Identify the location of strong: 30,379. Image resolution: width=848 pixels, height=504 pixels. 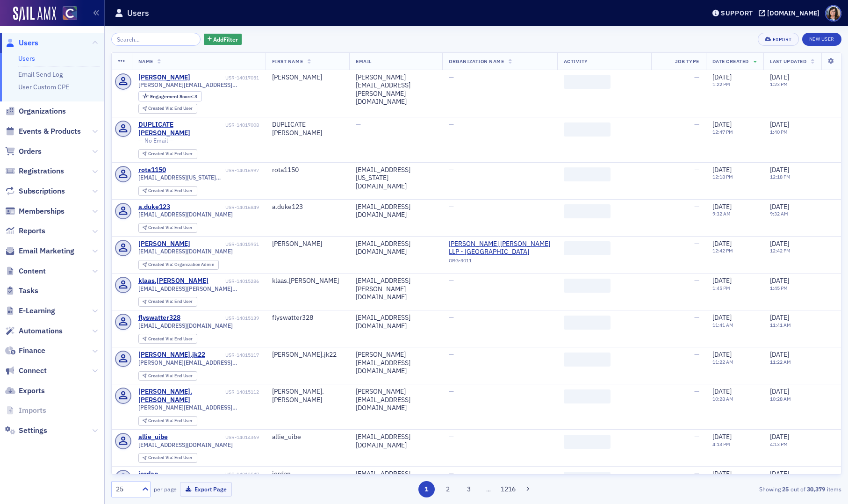
(817, 489).